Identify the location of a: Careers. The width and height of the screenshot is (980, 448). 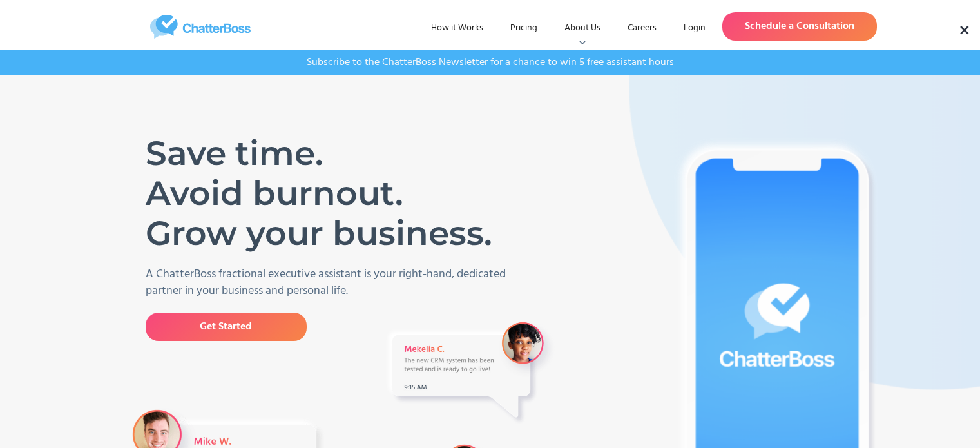
(642, 28).